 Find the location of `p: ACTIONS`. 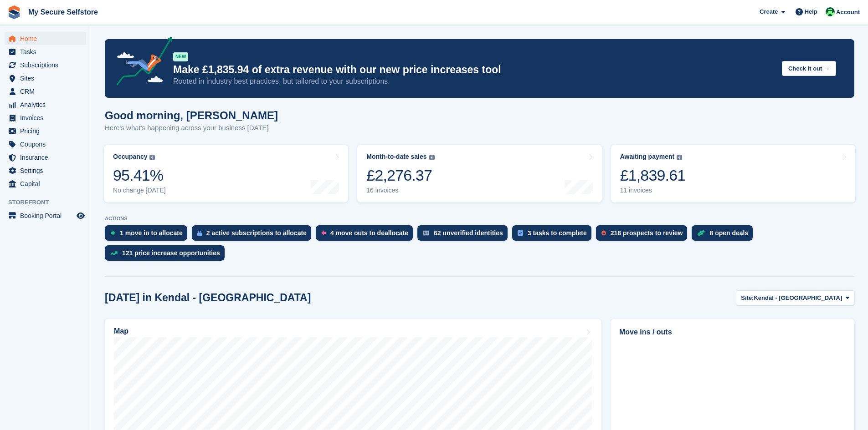

p: ACTIONS is located at coordinates (479, 218).